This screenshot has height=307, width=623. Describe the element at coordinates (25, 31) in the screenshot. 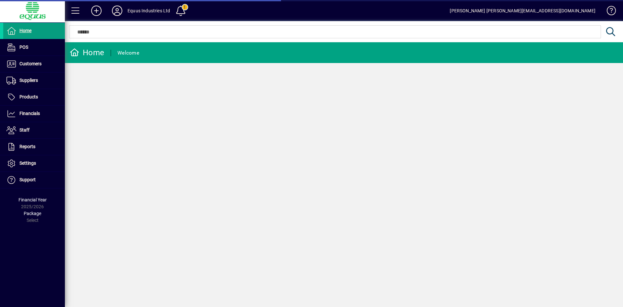

I see `span: Home` at that location.